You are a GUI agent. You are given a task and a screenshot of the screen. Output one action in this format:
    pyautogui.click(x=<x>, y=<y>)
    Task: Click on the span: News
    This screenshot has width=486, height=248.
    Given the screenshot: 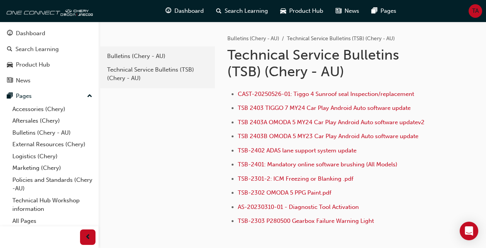 What is the action you would take?
    pyautogui.click(x=352, y=11)
    